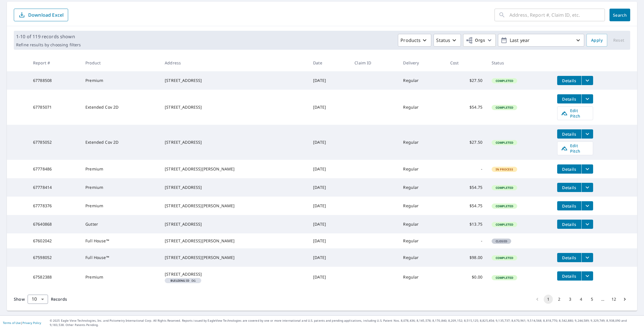  I want to click on th: Status, so click(520, 63).